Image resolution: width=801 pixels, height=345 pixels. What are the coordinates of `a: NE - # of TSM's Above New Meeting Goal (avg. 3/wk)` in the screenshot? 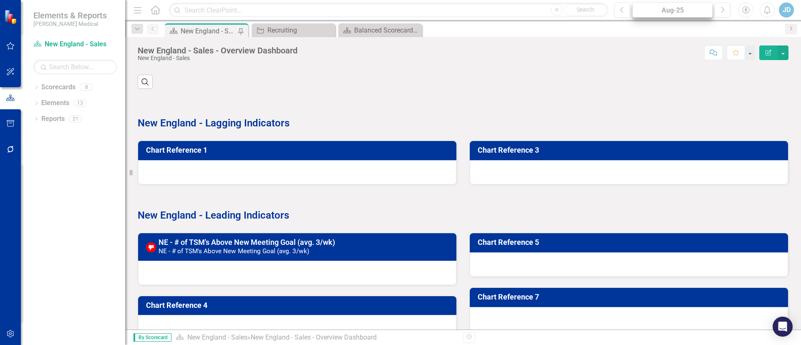 It's located at (247, 242).